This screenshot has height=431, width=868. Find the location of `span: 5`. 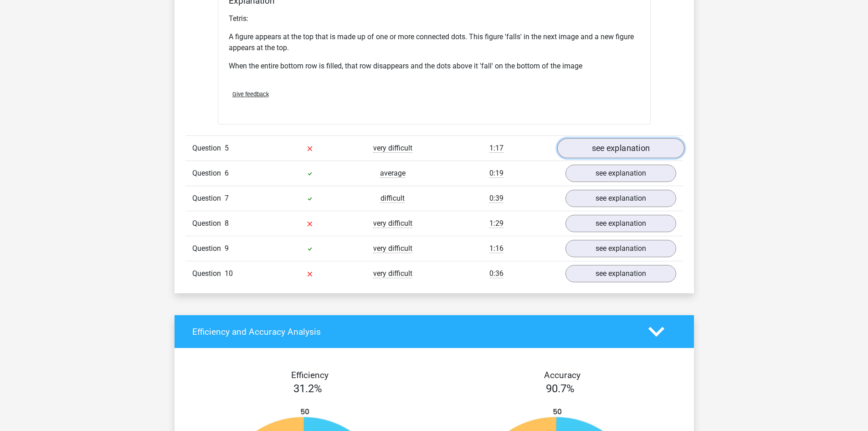

span: 5 is located at coordinates (227, 148).